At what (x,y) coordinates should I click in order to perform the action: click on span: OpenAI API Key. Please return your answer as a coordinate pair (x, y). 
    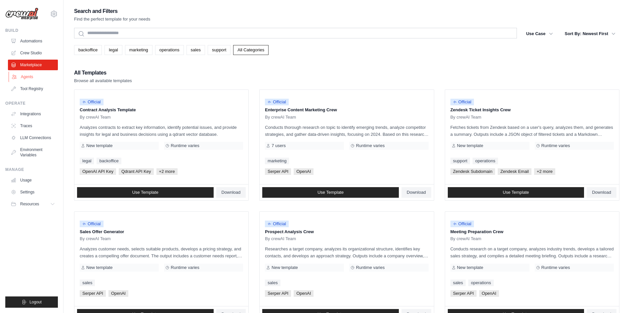
    Looking at the image, I should click on (98, 171).